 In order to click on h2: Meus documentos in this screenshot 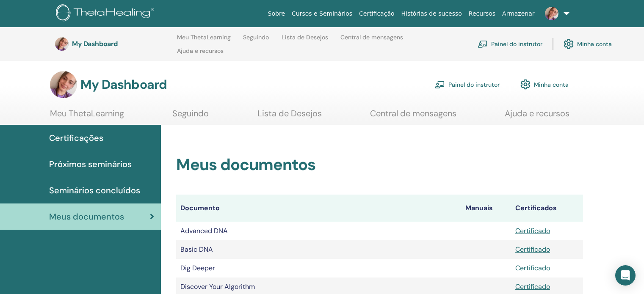, I will do `click(379, 165)`.